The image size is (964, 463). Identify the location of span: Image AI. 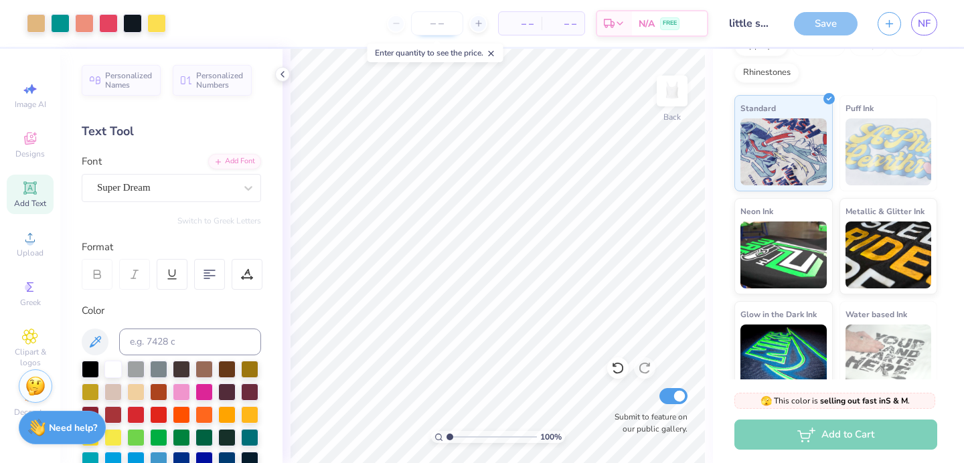
(30, 104).